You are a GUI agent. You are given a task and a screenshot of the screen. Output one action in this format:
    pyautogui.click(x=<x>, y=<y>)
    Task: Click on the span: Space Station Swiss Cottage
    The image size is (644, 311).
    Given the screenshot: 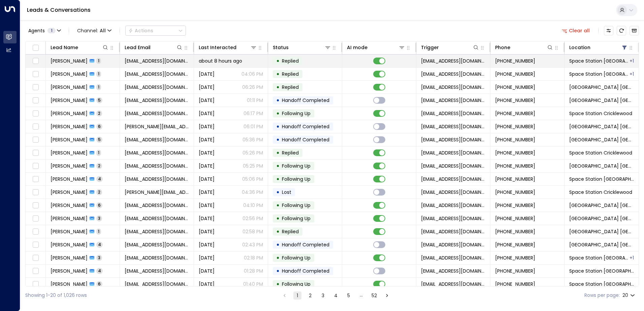 What is the action you would take?
    pyautogui.click(x=599, y=258)
    